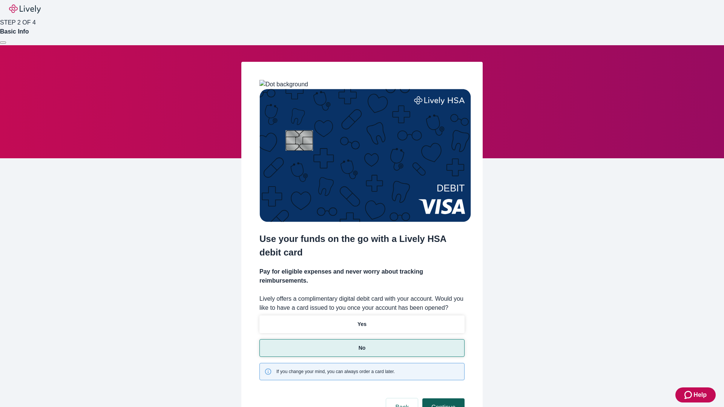 The height and width of the screenshot is (407, 724). I want to click on img: Lively, so click(25, 9).